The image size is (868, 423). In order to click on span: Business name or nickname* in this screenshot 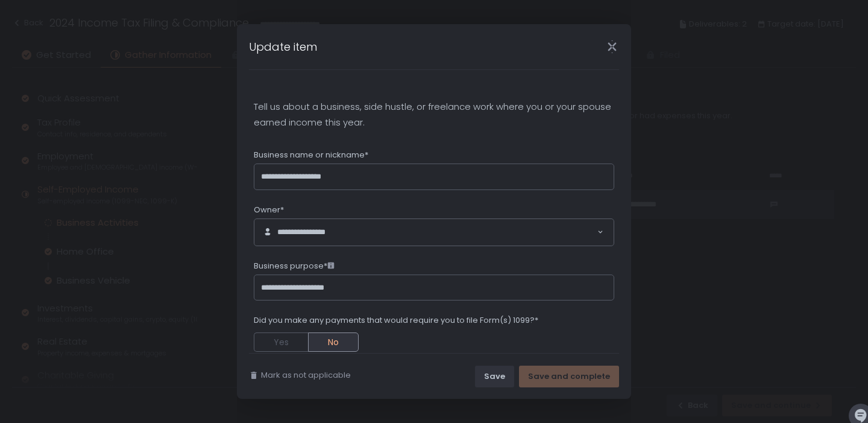, I will do `click(311, 155)`.